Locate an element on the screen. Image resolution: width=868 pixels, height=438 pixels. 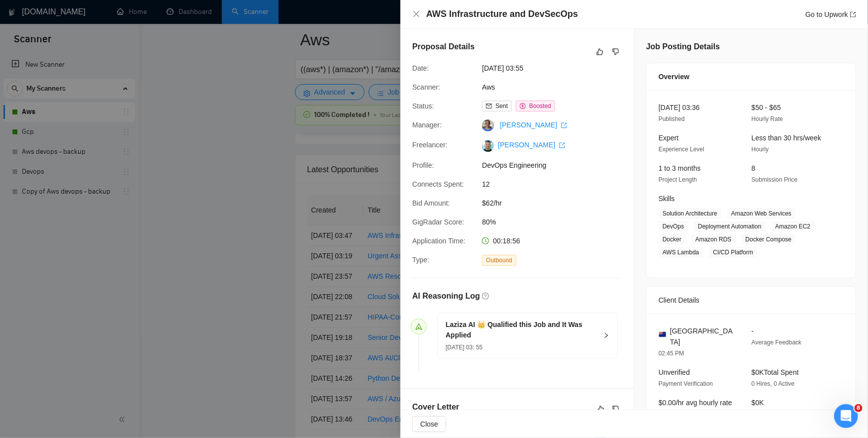
span: $0K Total Spent is located at coordinates (775, 372).